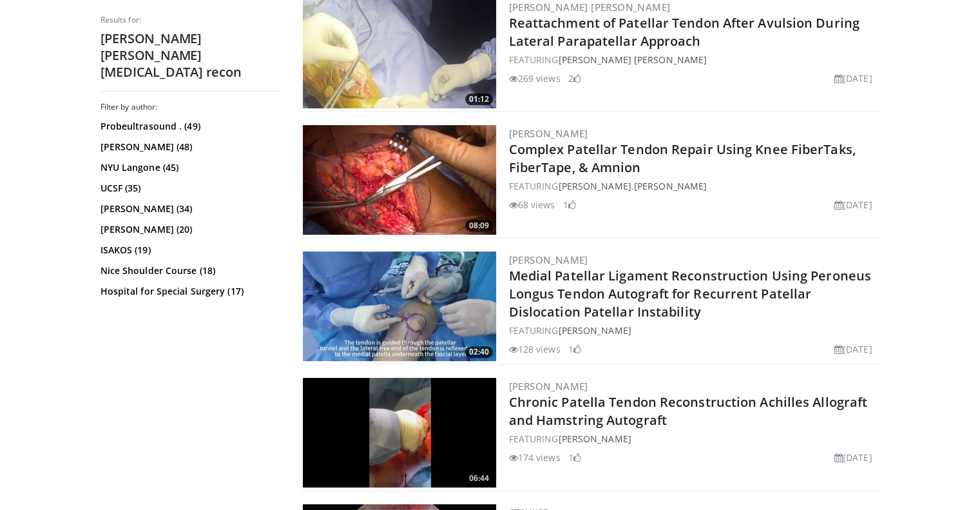  Describe the element at coordinates (188, 271) in the screenshot. I see `a: Nice Shoulder Course (18)` at that location.